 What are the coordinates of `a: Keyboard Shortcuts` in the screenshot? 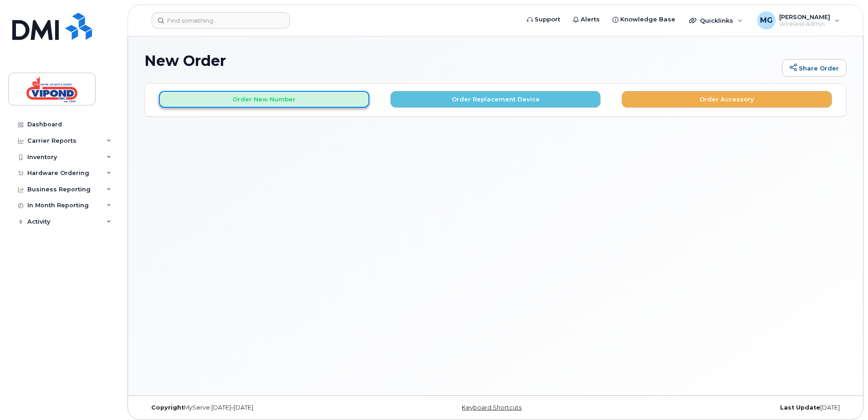 It's located at (492, 408).